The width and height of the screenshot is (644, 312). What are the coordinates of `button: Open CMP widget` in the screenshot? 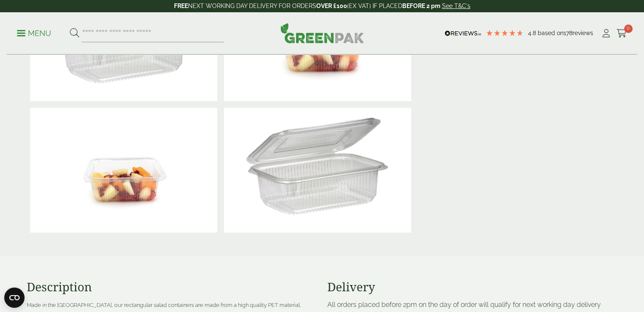 It's located at (14, 298).